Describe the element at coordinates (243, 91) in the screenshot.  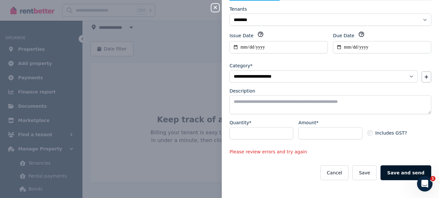
I see `label: Description` at that location.